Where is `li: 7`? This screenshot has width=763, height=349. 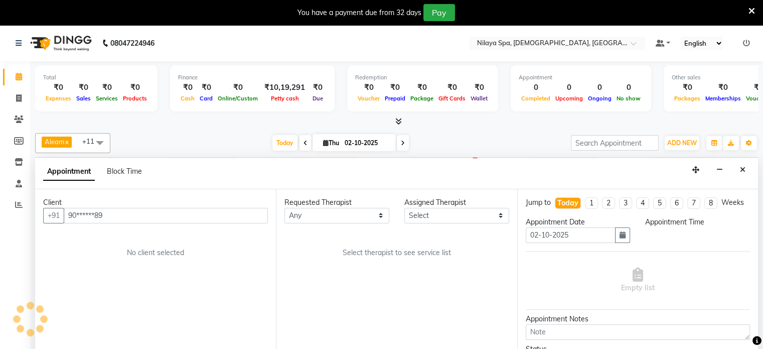
li: 7 is located at coordinates (694, 203).